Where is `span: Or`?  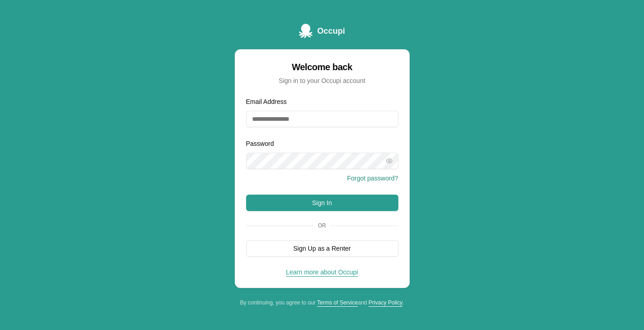
span: Or is located at coordinates (322, 226).